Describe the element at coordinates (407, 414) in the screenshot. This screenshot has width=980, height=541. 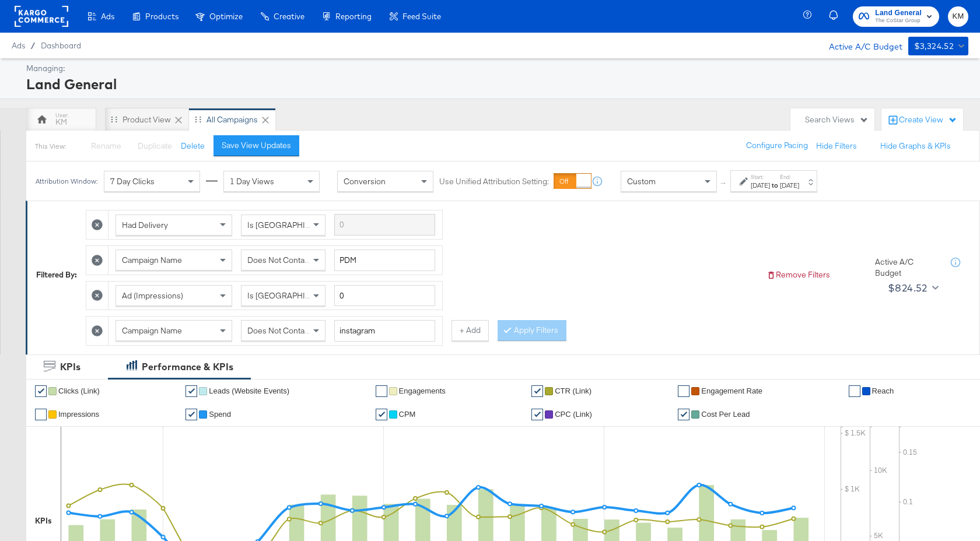
I see `span: CPM` at that location.